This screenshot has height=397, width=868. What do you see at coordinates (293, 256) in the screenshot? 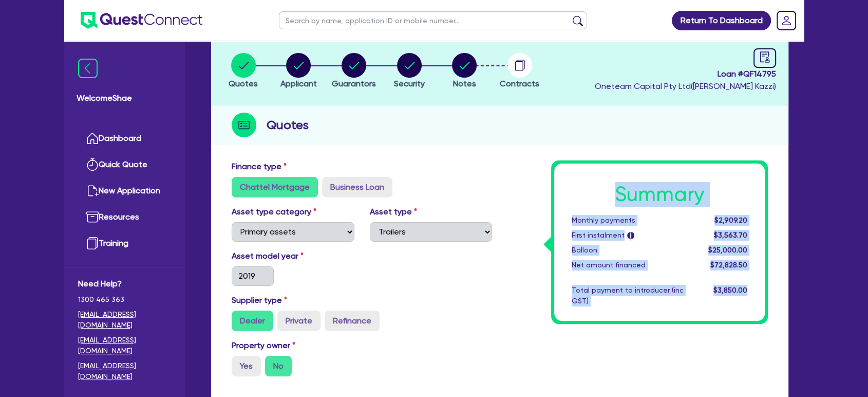
I see `label: Asset model year` at bounding box center [293, 256].